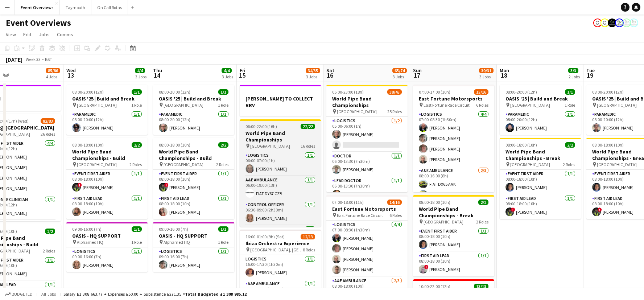  What do you see at coordinates (27, 35) in the screenshot?
I see `a: Edit` at bounding box center [27, 35].